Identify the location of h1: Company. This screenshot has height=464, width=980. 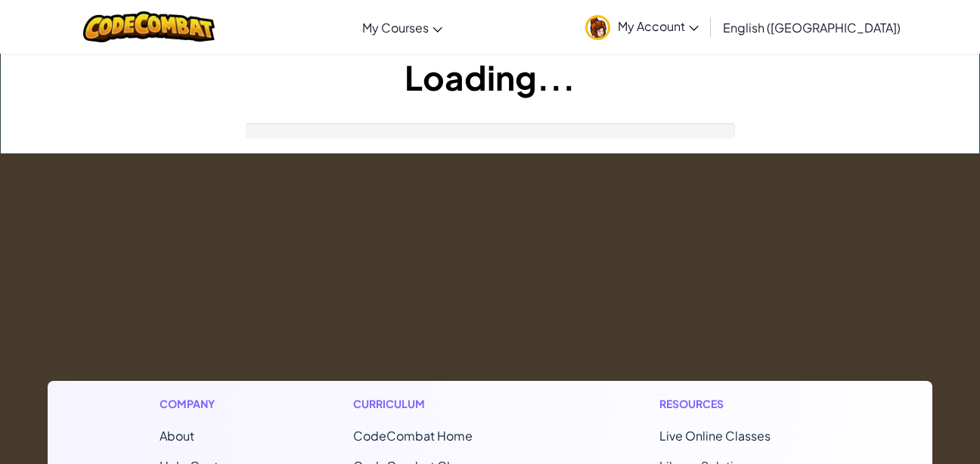
(194, 404).